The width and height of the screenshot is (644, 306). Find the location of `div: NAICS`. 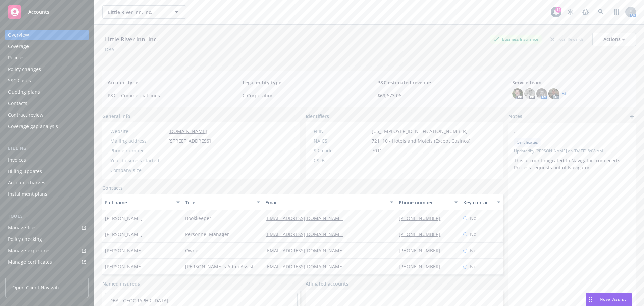

div: NAICS is located at coordinates (341, 141).